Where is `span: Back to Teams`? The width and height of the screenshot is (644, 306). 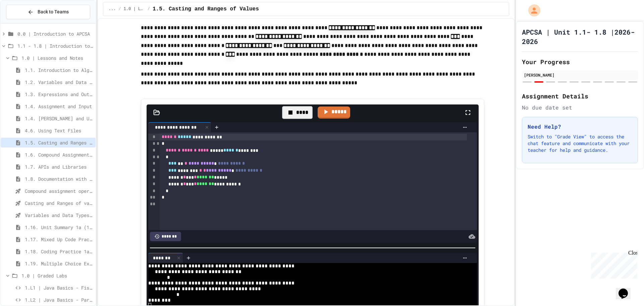
span: Back to Teams is located at coordinates (53, 12).